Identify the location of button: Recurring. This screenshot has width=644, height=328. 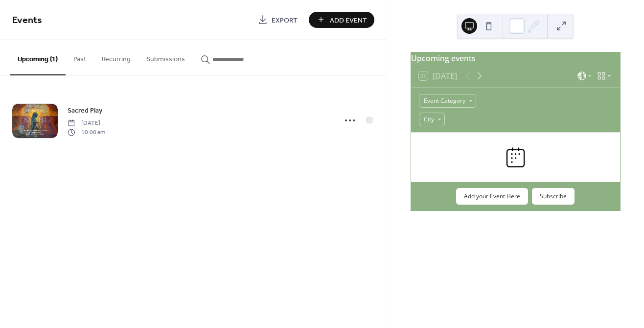
(116, 57).